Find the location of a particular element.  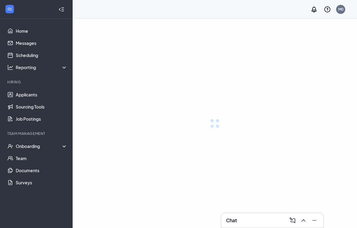

svg: Analysis is located at coordinates (10, 67).